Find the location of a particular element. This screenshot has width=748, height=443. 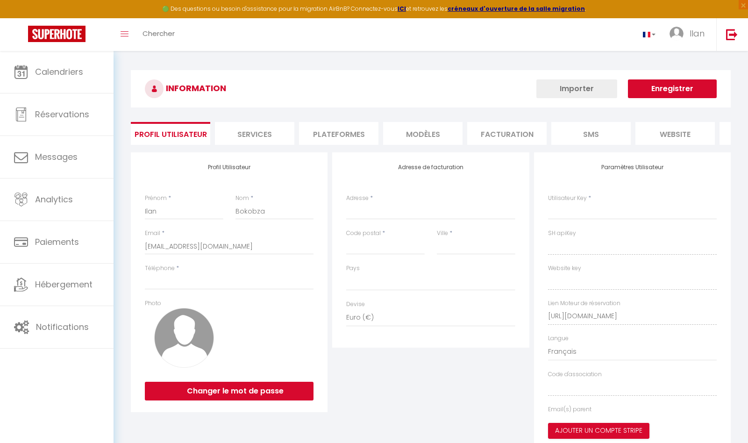

label: Pays is located at coordinates (353, 268).